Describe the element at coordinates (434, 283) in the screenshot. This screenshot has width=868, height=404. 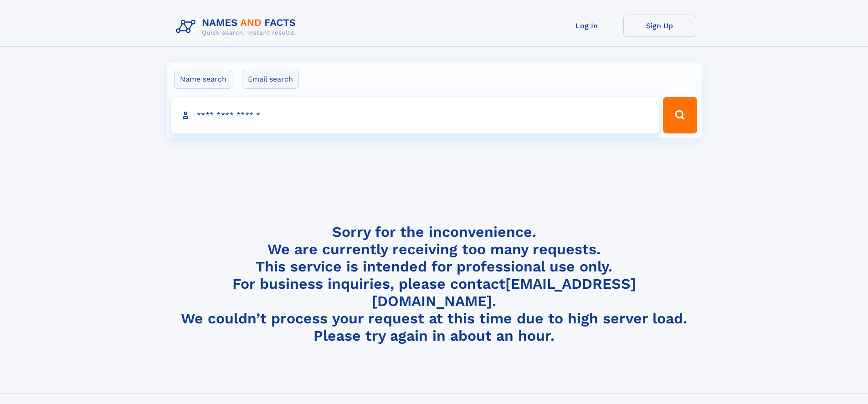
I see `h4: Sorry for the inconvenience. We are currently receiving too many requests. This service is intend...` at that location.